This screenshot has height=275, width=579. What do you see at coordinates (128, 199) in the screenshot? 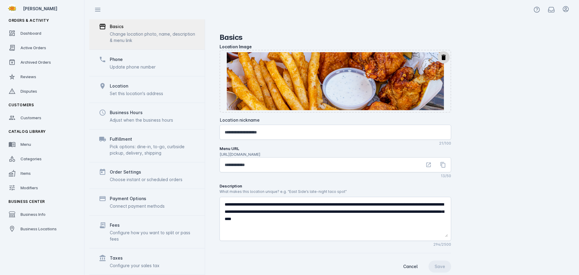
I see `div: Payment Options` at bounding box center [128, 199].